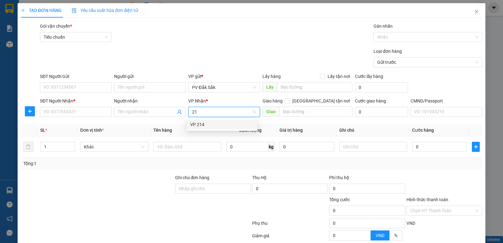 The height and width of the screenshot is (243, 503). What do you see at coordinates (74, 46) in the screenshot?
I see `span: PV Bình Dương` at bounding box center [74, 46].